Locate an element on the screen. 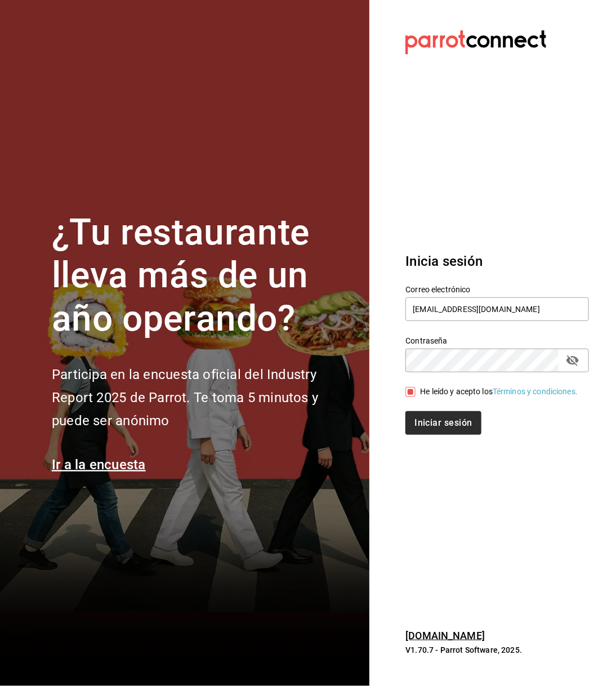 This screenshot has width=616, height=686. p: V1.70.7 - Parrot Software, 2025. is located at coordinates (498, 650).